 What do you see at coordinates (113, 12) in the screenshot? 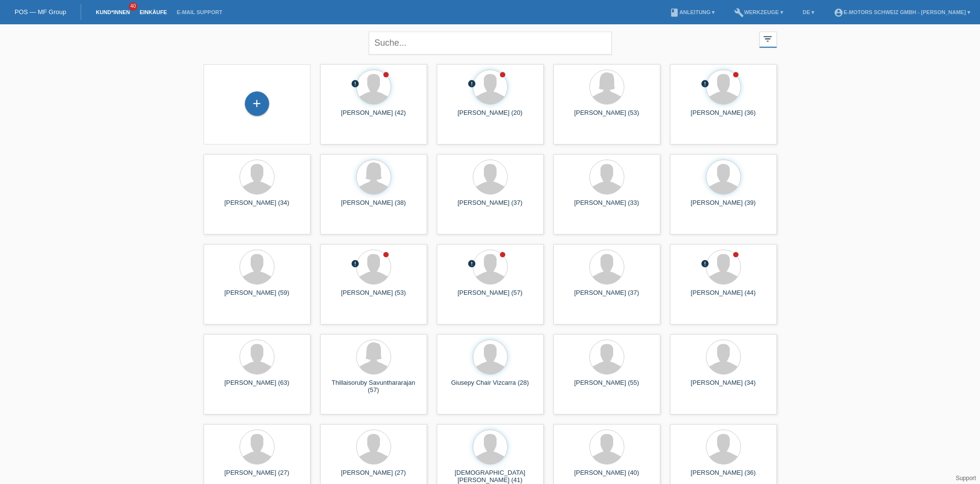
I see `a: Kund*innen` at bounding box center [113, 12].